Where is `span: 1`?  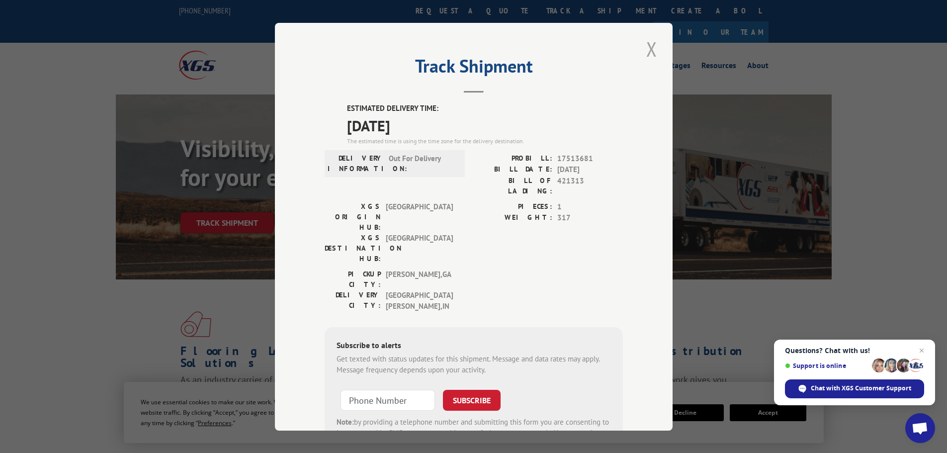
span: 1 is located at coordinates (590, 206).